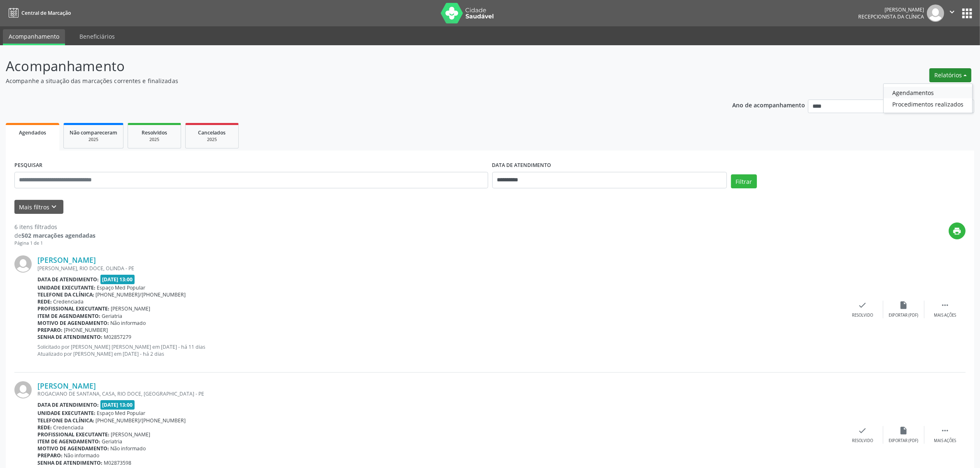 The image size is (980, 468). Describe the element at coordinates (967, 13) in the screenshot. I see `button: apps` at that location.